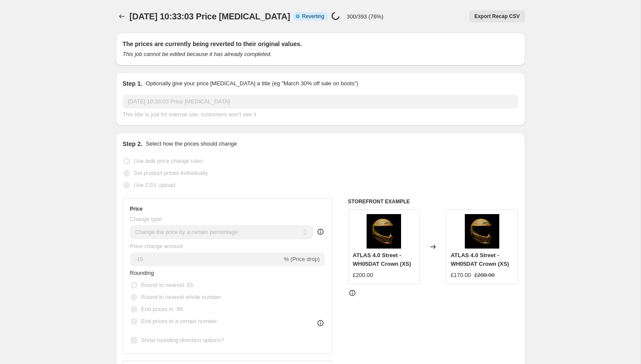  What do you see at coordinates (132, 83) in the screenshot?
I see `h2: Step 1.` at bounding box center [132, 83].